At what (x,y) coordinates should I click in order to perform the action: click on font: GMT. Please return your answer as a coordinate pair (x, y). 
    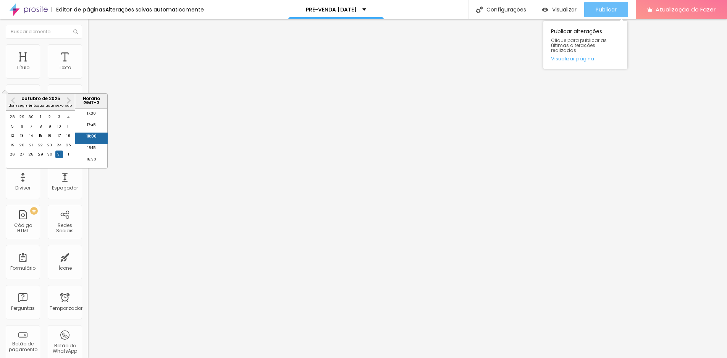
    Looking at the image, I should click on (89, 103).